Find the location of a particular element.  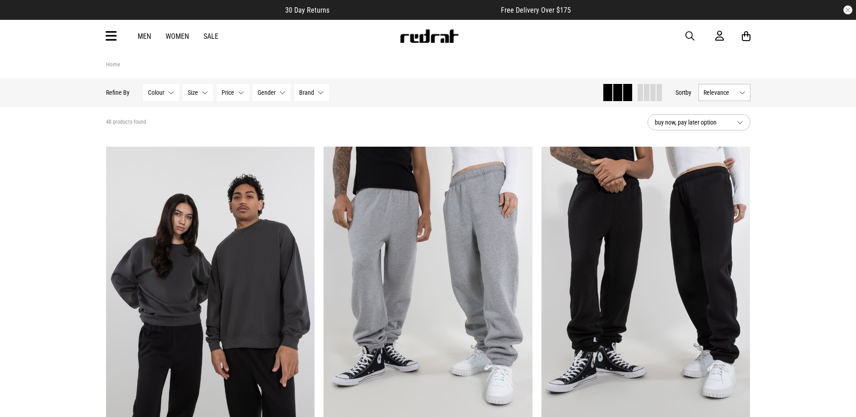

span: Gender is located at coordinates (267, 93).